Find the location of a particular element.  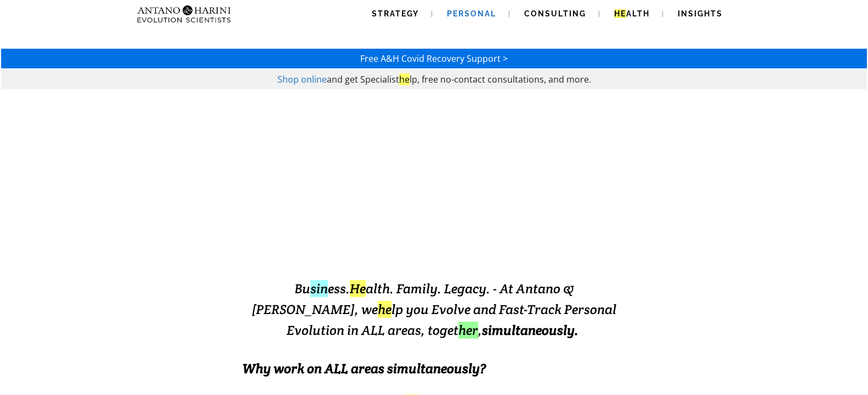

font: her is located at coordinates (468, 330).